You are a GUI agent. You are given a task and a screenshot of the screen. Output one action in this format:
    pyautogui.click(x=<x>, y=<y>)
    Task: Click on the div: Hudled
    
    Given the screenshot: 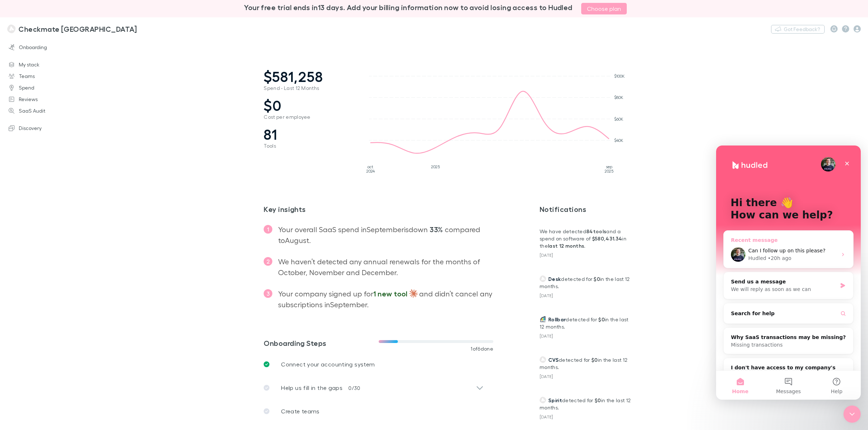 What is the action you would take?
    pyautogui.click(x=42, y=113)
    